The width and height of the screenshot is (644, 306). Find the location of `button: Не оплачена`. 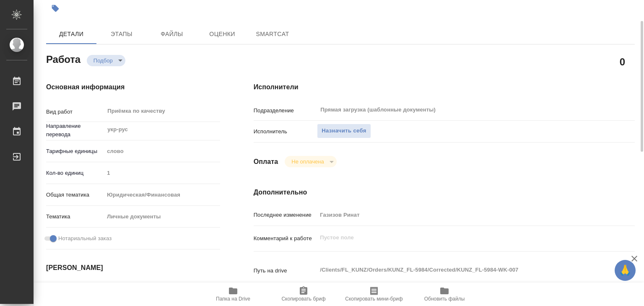

button: Не оплачена is located at coordinates (307, 162).